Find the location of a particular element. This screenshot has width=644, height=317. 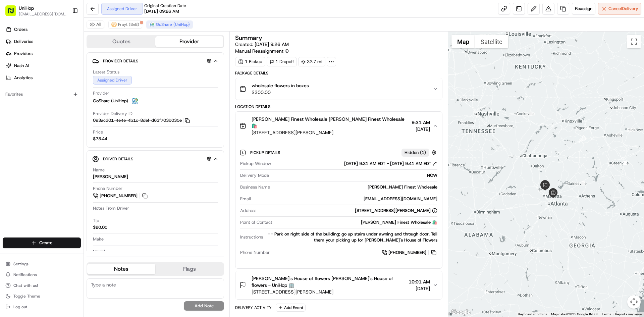

span: Provider Delivery ID is located at coordinates (113, 114).